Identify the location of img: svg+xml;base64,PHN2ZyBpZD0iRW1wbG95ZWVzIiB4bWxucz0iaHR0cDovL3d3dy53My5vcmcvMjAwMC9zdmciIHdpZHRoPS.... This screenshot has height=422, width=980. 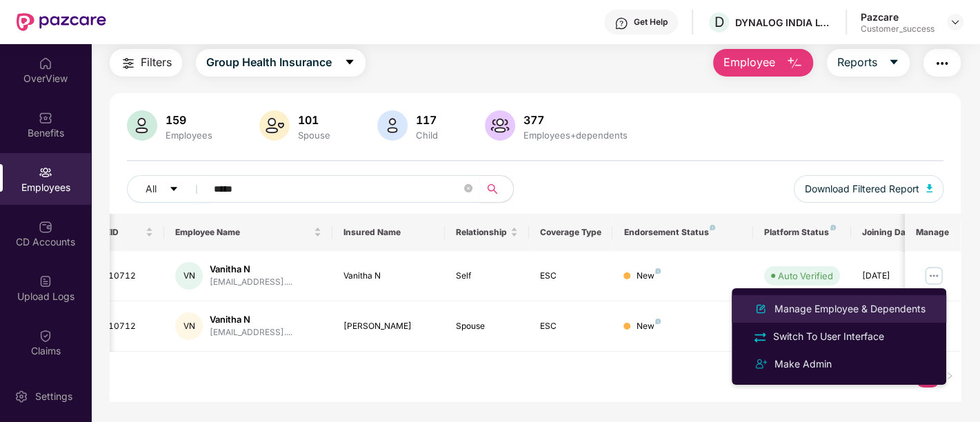
(46, 172).